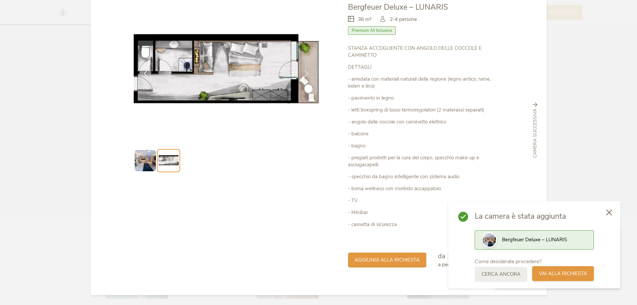 The height and width of the screenshot is (305, 637). Describe the element at coordinates (403, 19) in the screenshot. I see `span: 2-4 persone` at that location.